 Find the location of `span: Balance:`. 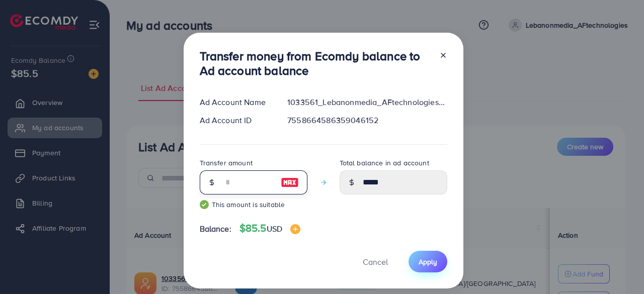

span: Balance: is located at coordinates (216, 229).